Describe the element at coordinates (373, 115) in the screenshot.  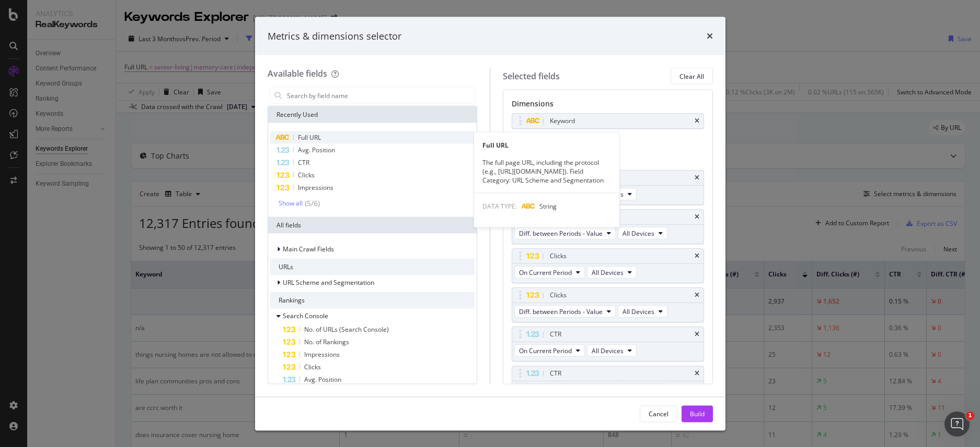
I see `div: Recently Used` at that location.